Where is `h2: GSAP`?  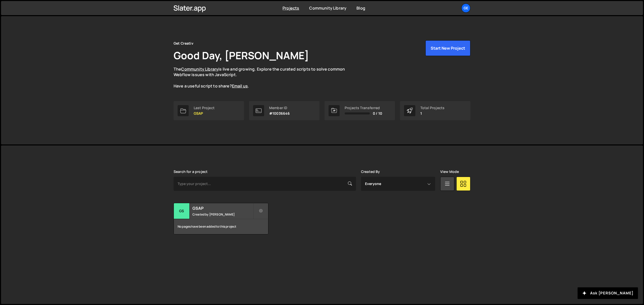 h2: GSAP is located at coordinates (223, 208).